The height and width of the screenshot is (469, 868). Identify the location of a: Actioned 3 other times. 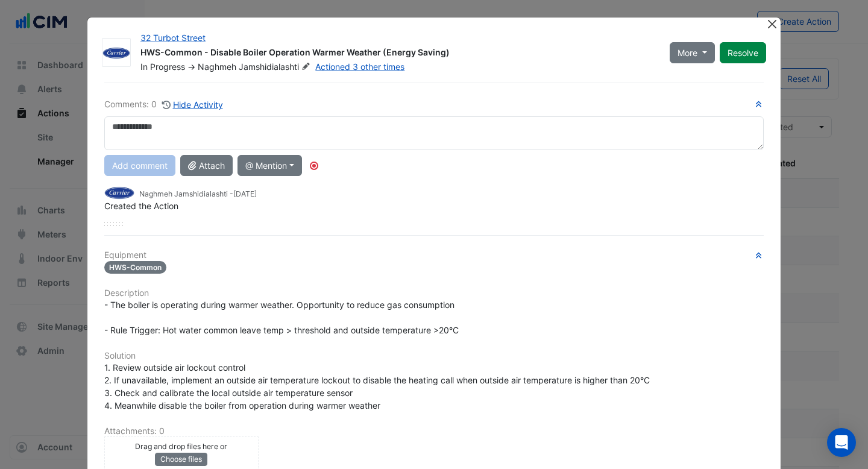
(360, 66).